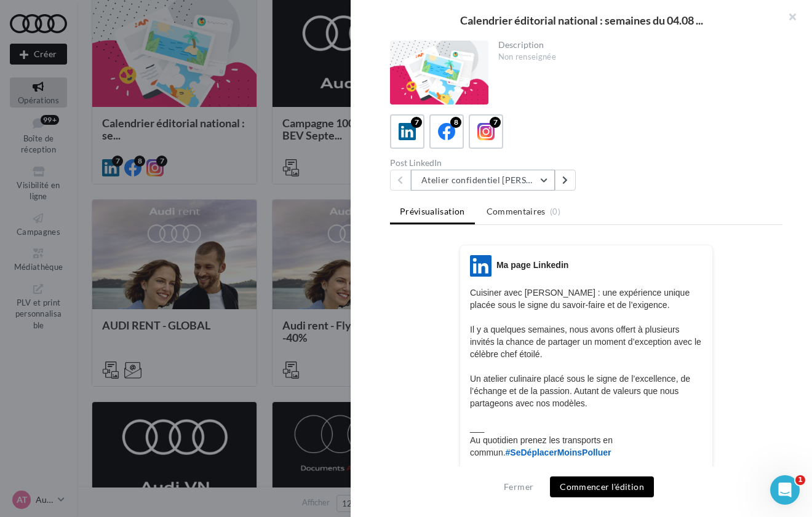 The height and width of the screenshot is (517, 812). What do you see at coordinates (800, 480) in the screenshot?
I see `span: 1` at bounding box center [800, 480].